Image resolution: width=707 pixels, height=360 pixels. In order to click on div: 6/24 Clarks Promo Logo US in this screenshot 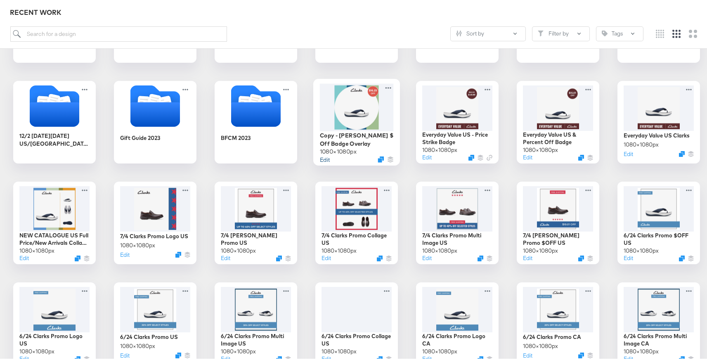, I will do `click(54, 338)`.